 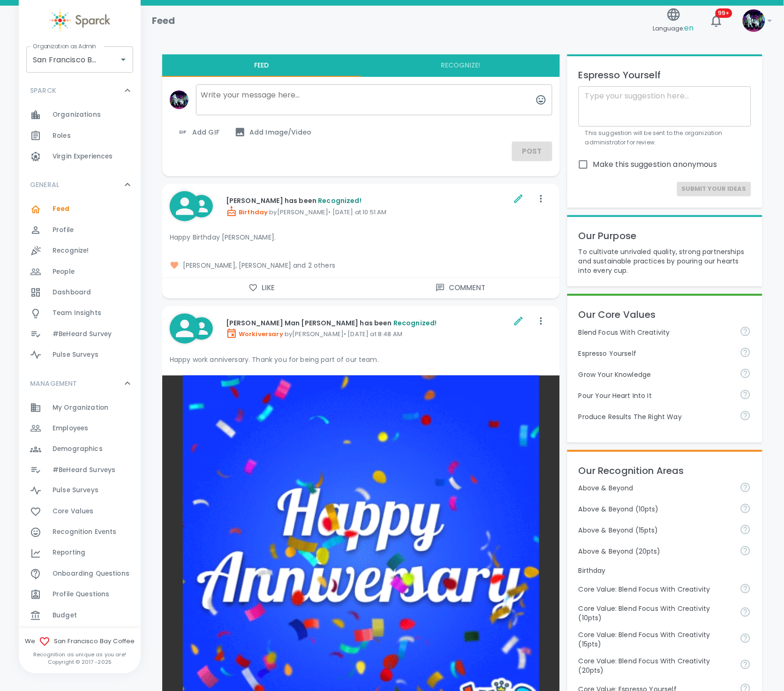 What do you see at coordinates (72, 293) in the screenshot?
I see `span: Dashboard` at bounding box center [72, 293].